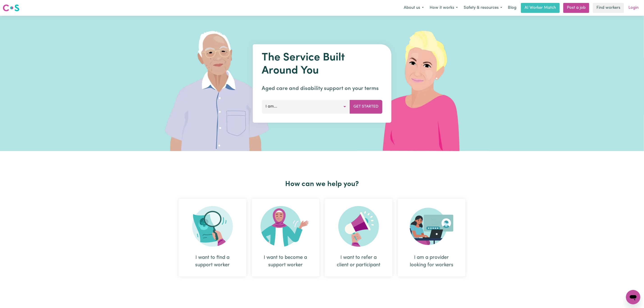 The width and height of the screenshot is (644, 308). What do you see at coordinates (609, 8) in the screenshot?
I see `a: Find workers` at bounding box center [609, 8].